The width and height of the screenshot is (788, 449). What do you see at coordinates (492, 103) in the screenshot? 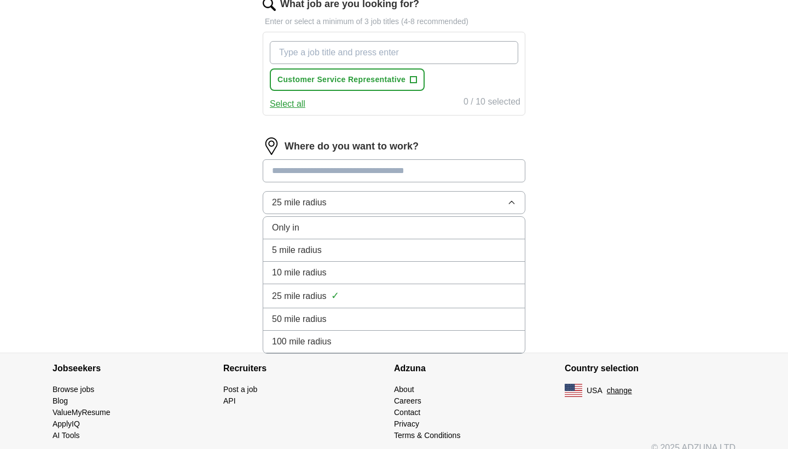
I see `div: 0 / 10 selected` at bounding box center [492, 103].